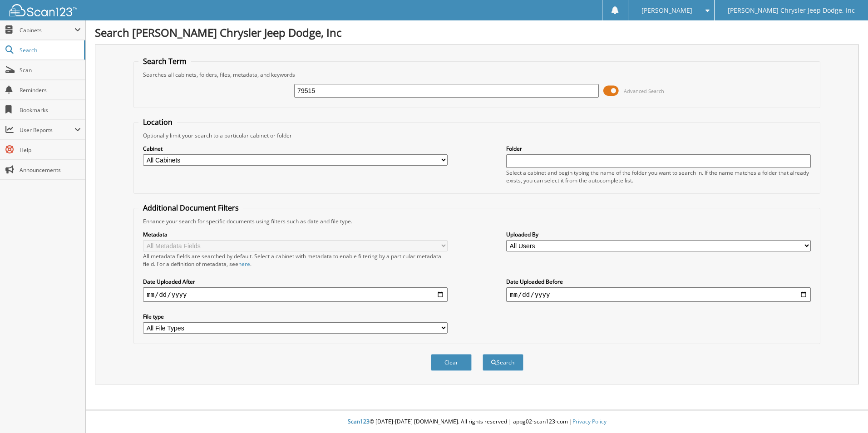 This screenshot has height=433, width=868. I want to click on img: scan123-logo-white.svg, so click(43, 10).